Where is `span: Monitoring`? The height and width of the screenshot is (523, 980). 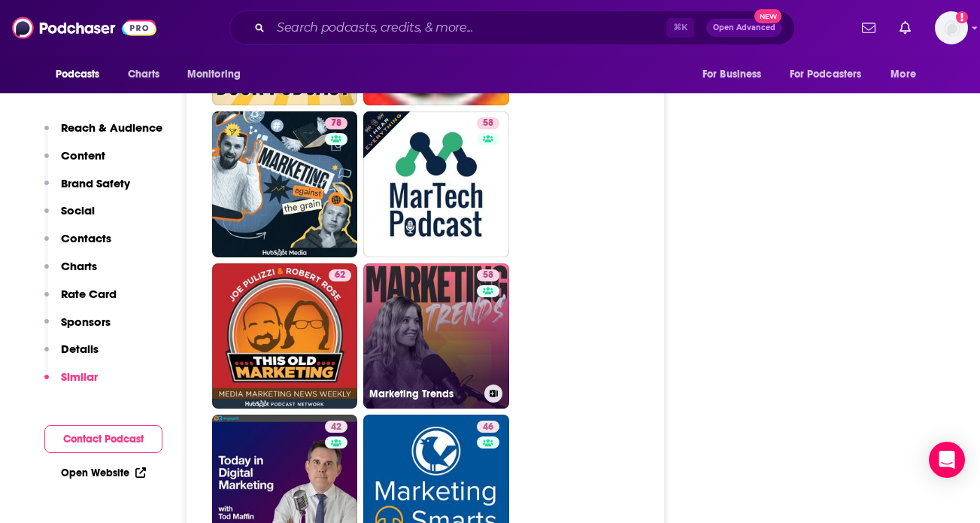
span: Monitoring is located at coordinates (214, 75).